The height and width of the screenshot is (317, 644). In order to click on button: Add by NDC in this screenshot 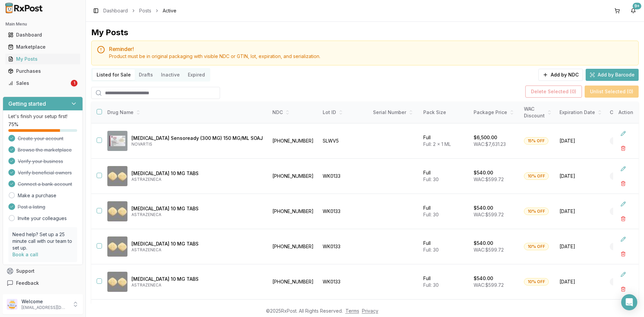, I will do `click(560, 74)`.